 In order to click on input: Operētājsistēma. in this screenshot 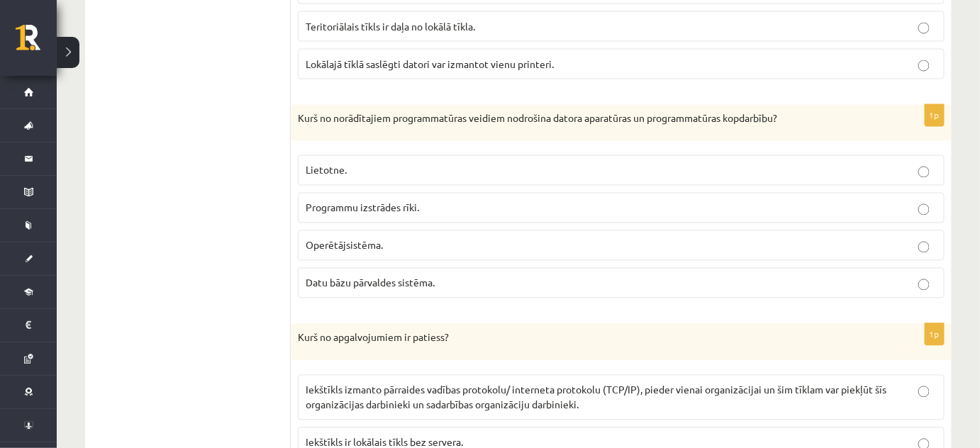, I will do `click(924, 247)`.